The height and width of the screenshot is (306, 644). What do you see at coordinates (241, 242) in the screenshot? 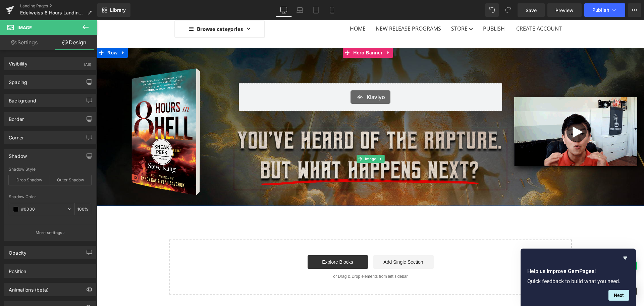
I see `a: Explore Blocks` at bounding box center [241, 242].